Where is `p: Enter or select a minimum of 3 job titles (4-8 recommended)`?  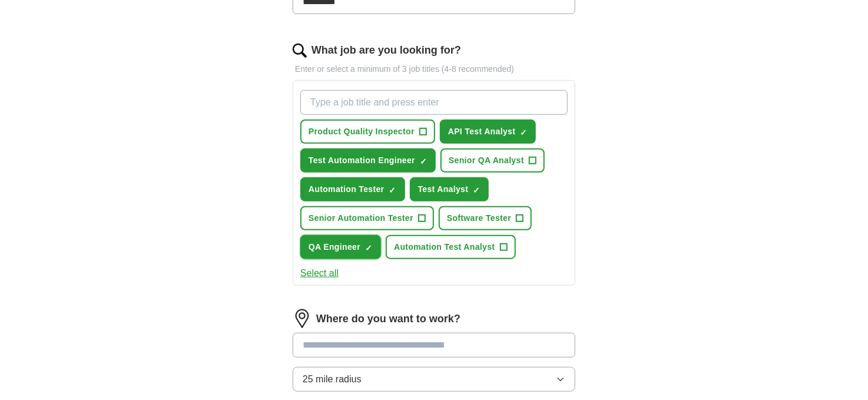 p: Enter or select a minimum of 3 job titles (4-8 recommended) is located at coordinates (434, 69).